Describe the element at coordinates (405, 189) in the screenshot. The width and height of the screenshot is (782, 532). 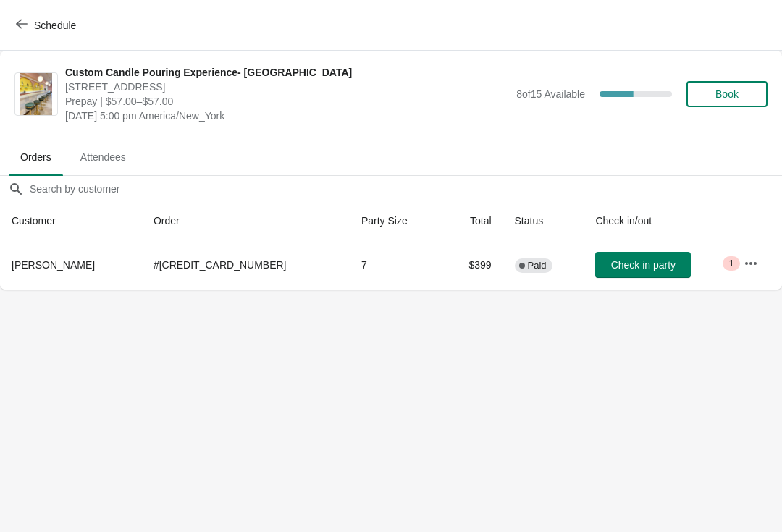
I see `input: Search by customer` at that location.